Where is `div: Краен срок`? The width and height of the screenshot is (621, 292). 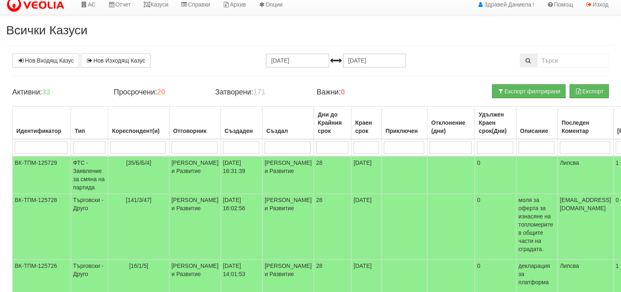 div: Краен срок is located at coordinates (366, 127).